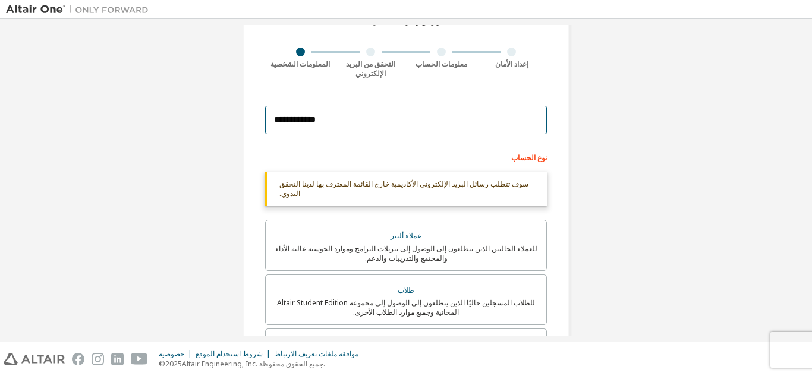 This screenshot has height=376, width=812. What do you see at coordinates (171, 354) in the screenshot?
I see `font: خصوصية` at bounding box center [171, 354].